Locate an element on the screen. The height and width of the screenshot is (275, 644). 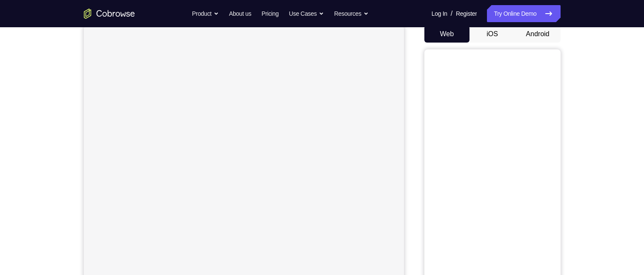
a: About us is located at coordinates (240, 14).